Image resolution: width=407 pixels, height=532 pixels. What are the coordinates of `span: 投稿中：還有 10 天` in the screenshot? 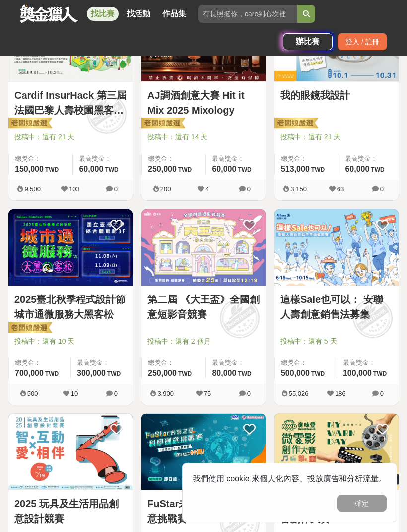 It's located at (71, 342).